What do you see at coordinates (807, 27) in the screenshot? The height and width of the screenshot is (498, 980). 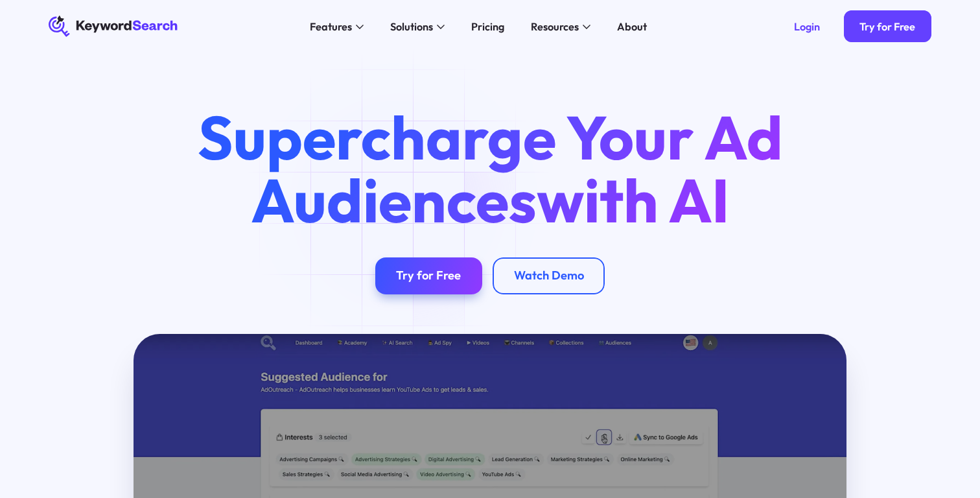 I see `div: Login` at bounding box center [807, 27].